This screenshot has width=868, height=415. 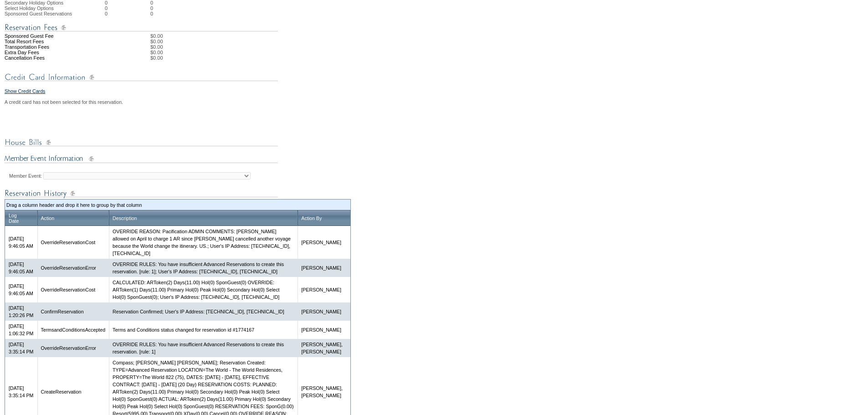 What do you see at coordinates (25, 176) in the screenshot?
I see `label: Member Event:` at bounding box center [25, 176].